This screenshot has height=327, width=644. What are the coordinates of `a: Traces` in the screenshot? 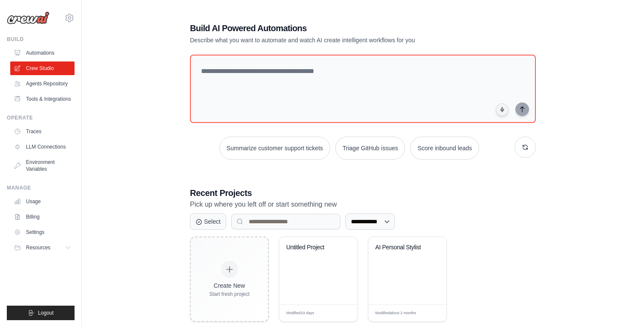 It's located at (42, 131).